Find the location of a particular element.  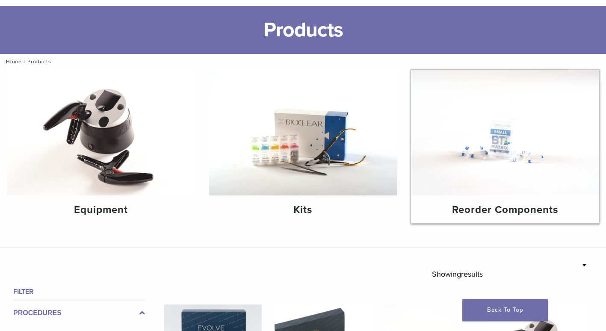

a: Back To Top is located at coordinates (505, 310).